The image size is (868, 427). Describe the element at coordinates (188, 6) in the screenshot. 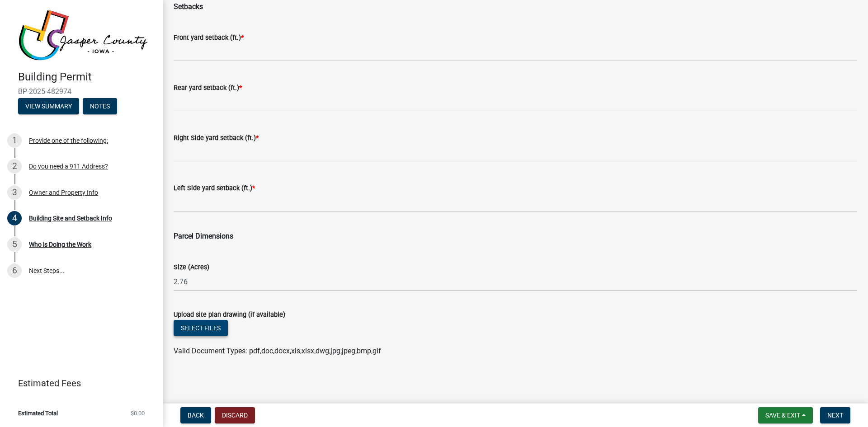

I see `span: Setbacks` at that location.